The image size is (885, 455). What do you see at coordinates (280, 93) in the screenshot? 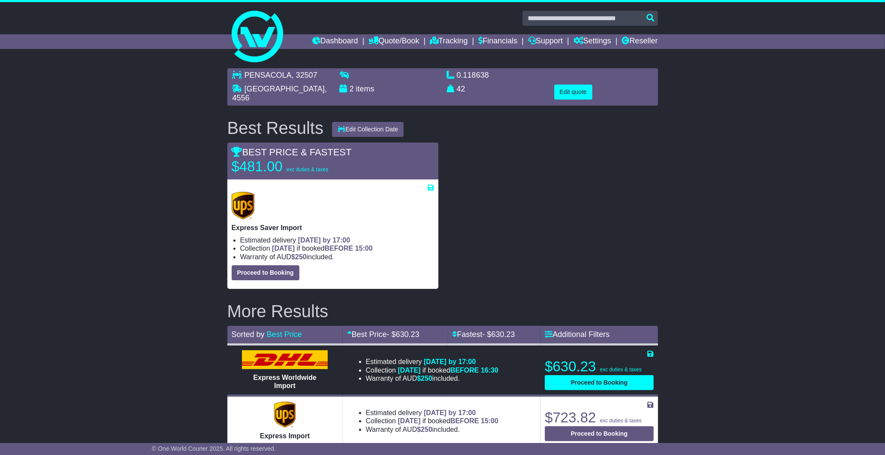
I see `span: , 4556` at bounding box center [280, 93].